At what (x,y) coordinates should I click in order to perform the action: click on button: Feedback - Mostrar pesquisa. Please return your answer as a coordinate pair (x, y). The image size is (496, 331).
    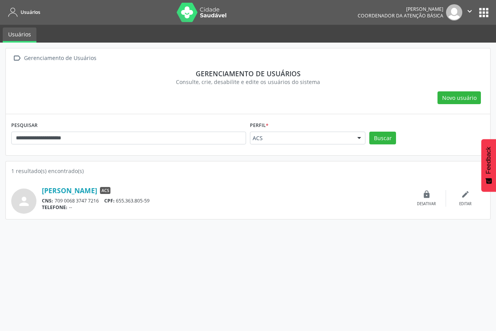
    Looking at the image, I should click on (489, 166).